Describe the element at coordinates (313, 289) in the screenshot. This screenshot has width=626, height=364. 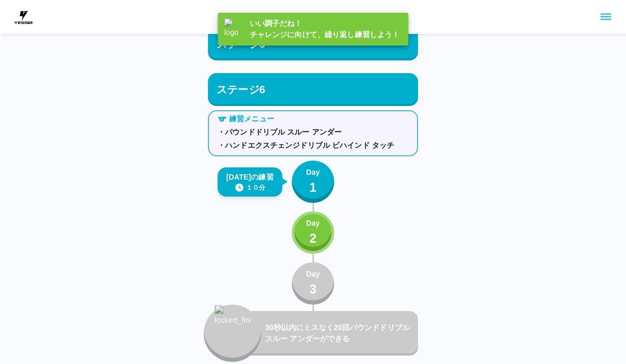
I see `p: 3` at that location.